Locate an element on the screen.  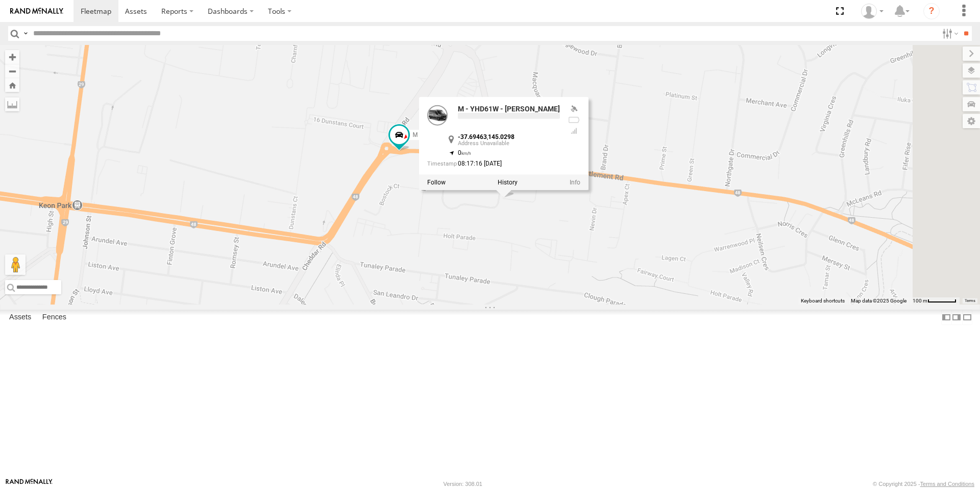
strong: -37.69463 is located at coordinates (472, 136).